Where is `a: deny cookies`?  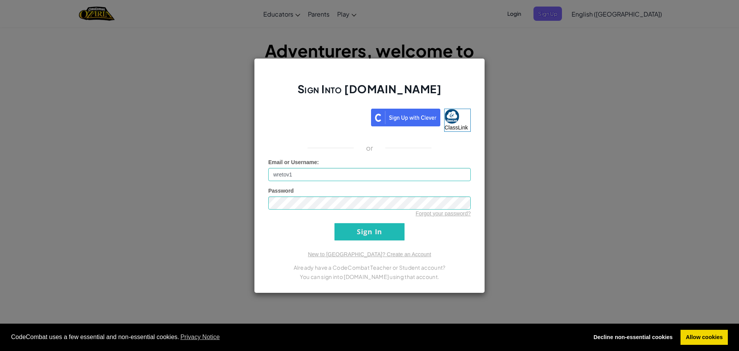 a: deny cookies is located at coordinates (633, 337).